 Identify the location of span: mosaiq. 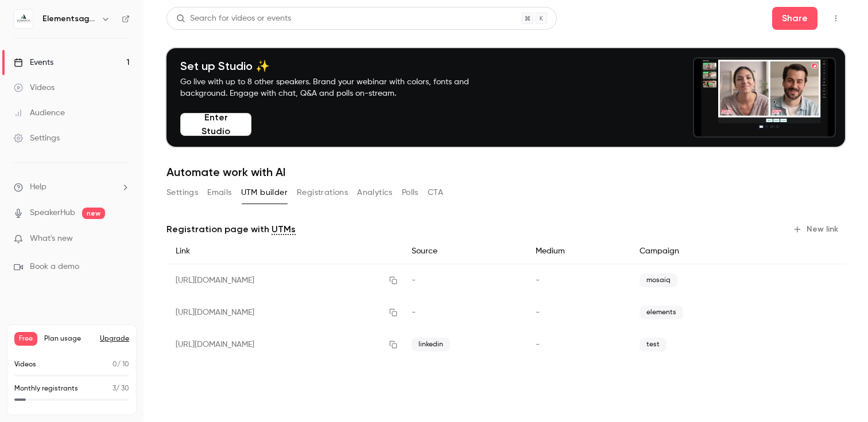
(659, 281).